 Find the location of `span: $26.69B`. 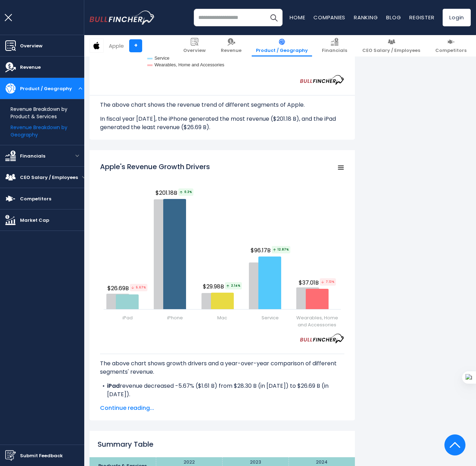

span: $26.69B is located at coordinates (128, 288).